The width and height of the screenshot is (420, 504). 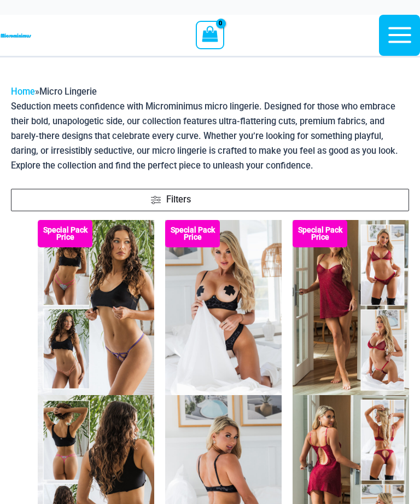 I want to click on p: Seduction meets confidence with Microminimus micro lingerie. Designed for those who embrace their..., so click(x=210, y=136).